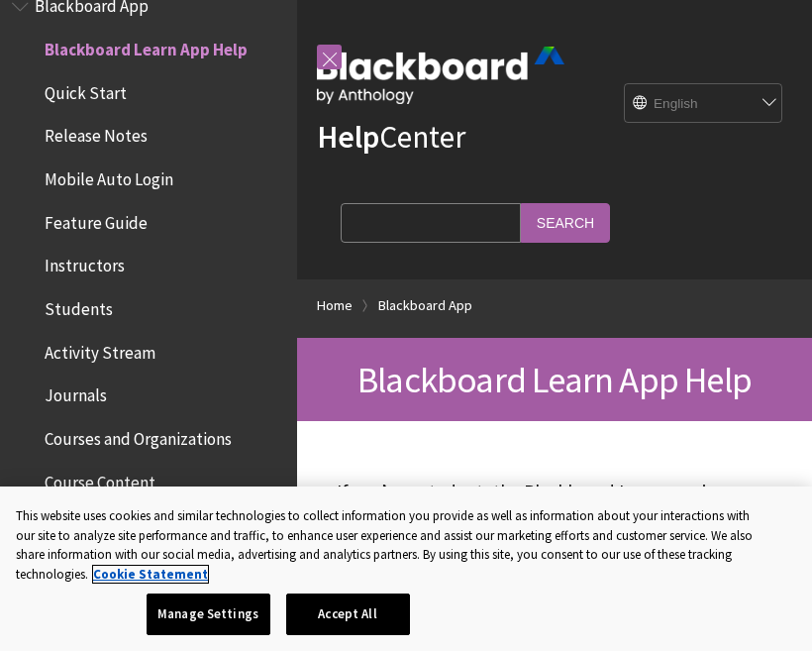 The width and height of the screenshot is (812, 651). What do you see at coordinates (348, 614) in the screenshot?
I see `button: Accept All` at bounding box center [348, 614].